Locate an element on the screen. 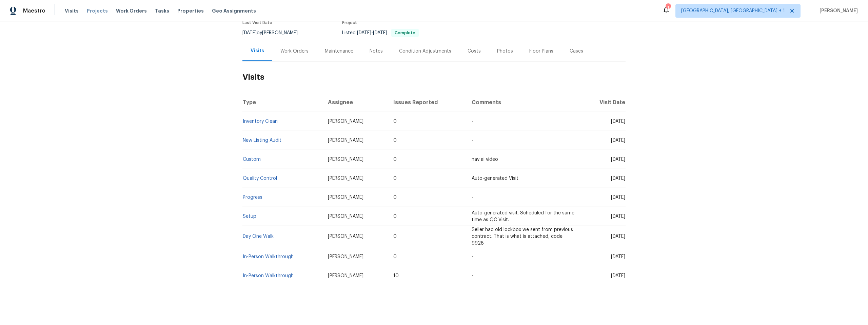 Image resolution: width=868 pixels, height=325 pixels. span: Visits is located at coordinates (71, 11).